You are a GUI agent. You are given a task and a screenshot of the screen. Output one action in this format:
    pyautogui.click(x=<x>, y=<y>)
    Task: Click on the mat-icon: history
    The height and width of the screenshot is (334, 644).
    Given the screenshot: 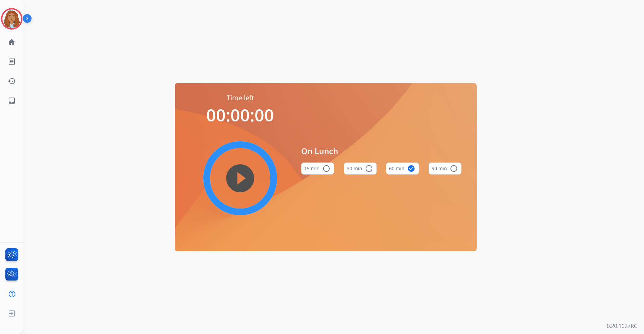 What is the action you would take?
    pyautogui.click(x=12, y=81)
    